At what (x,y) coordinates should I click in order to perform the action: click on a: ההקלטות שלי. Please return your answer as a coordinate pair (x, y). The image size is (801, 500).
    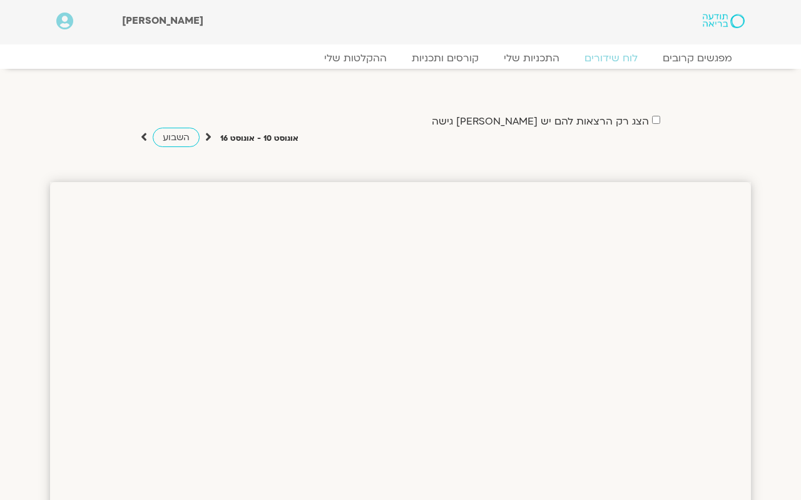
    Looking at the image, I should click on (355, 58).